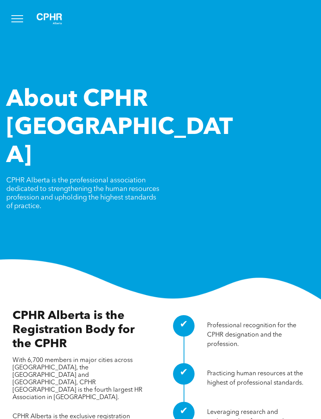  What do you see at coordinates (49, 19) in the screenshot?
I see `img: A white background with a few lines on it` at bounding box center [49, 19].